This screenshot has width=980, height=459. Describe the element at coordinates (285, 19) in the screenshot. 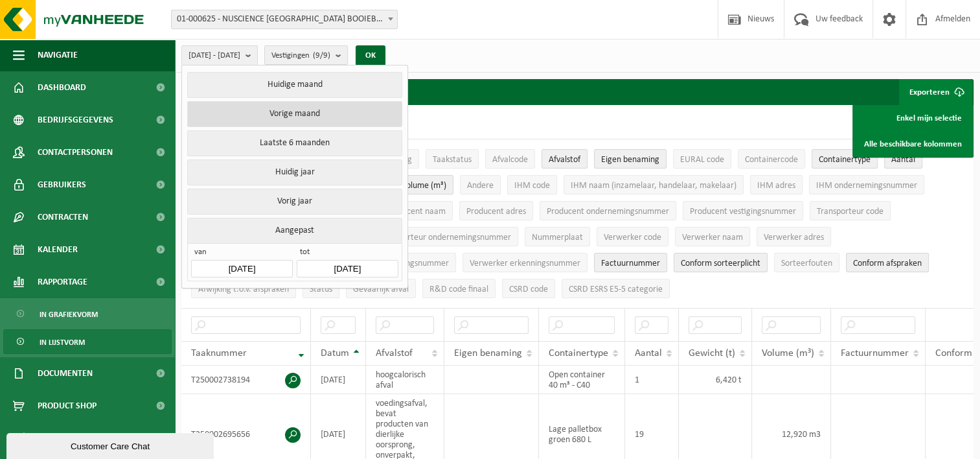

I see `span: 01-000625 - NUSCIENCE BELGIUM BOOIEBOS - DRONGEN` at that location.